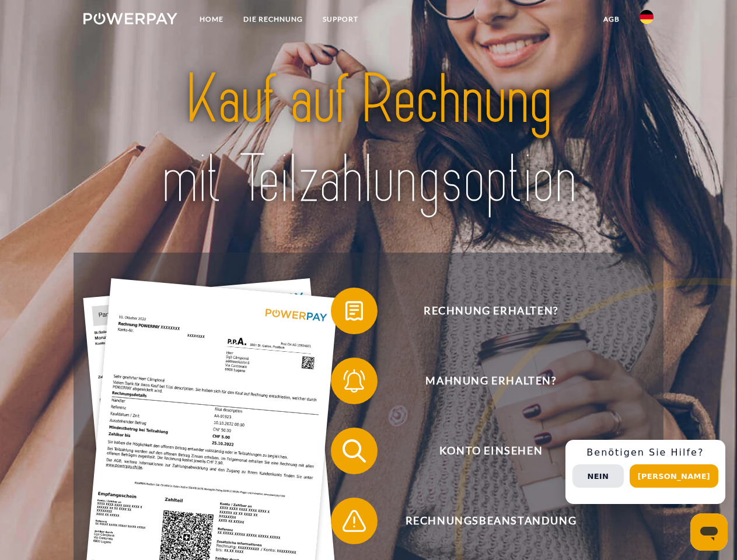 This screenshot has height=560, width=737. What do you see at coordinates (483, 521) in the screenshot?
I see `button: Rechnungsbeanstandung` at bounding box center [483, 521].